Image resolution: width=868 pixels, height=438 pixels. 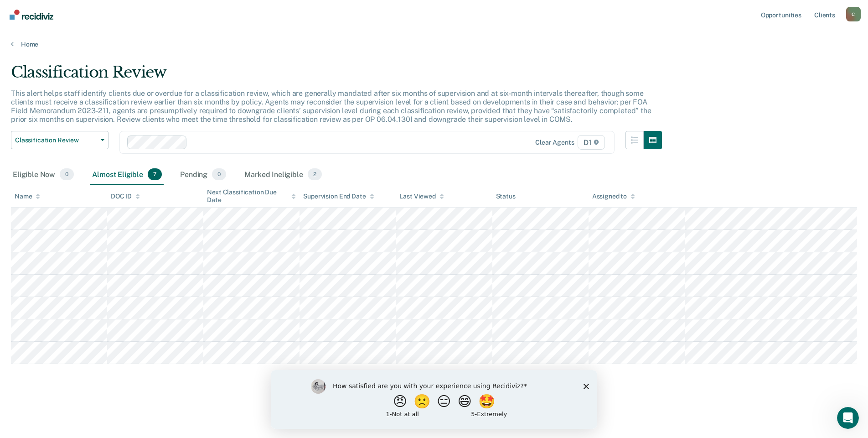 What do you see at coordinates (853, 15) in the screenshot?
I see `button: Profile dropdown button` at bounding box center [853, 15].